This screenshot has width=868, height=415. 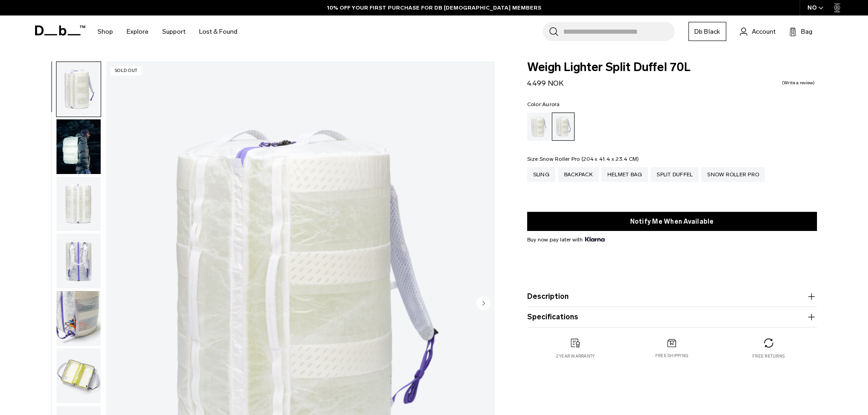 What do you see at coordinates (545, 83) in the screenshot?
I see `span: 4.499 NOK` at bounding box center [545, 83].